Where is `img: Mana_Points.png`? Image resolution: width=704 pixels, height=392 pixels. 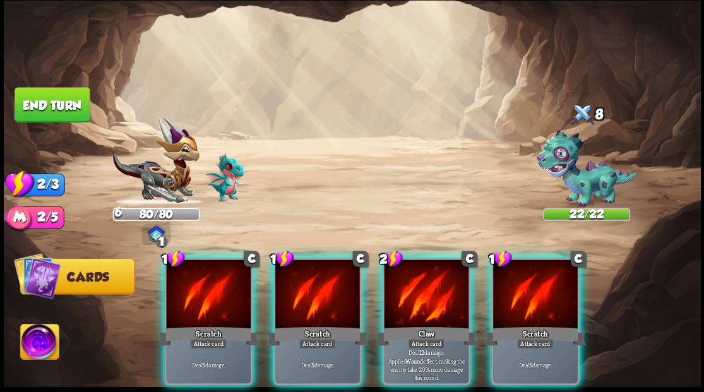 img: Mana_Points.png is located at coordinates (19, 219).